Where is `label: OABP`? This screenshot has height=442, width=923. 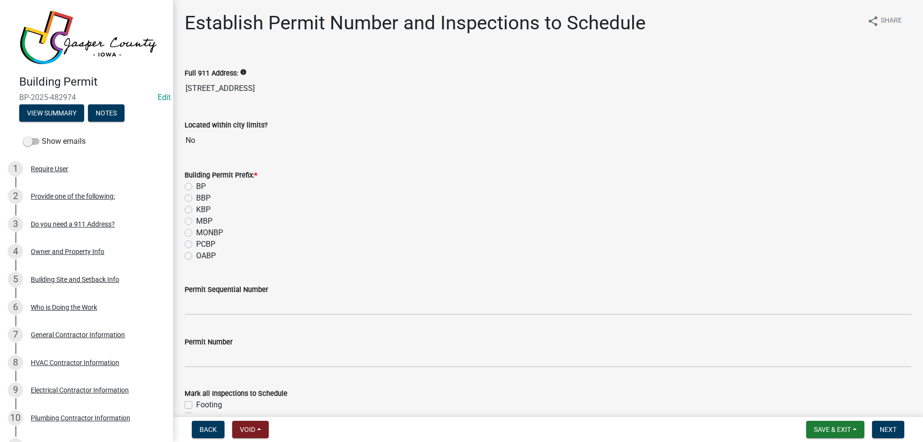 label: OABP is located at coordinates (206, 256).